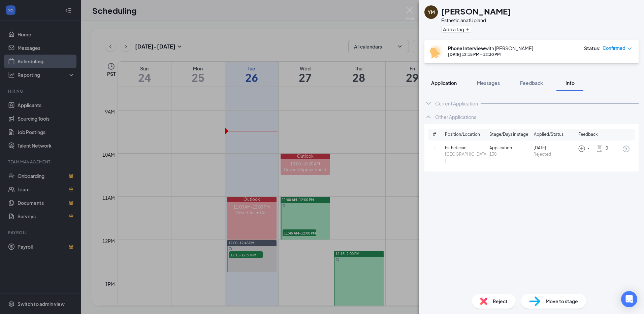 Image resolution: width=644 pixels, height=314 pixels. What do you see at coordinates (626, 148) in the screenshot?
I see `a: ArrowCircle` at bounding box center [626, 148].